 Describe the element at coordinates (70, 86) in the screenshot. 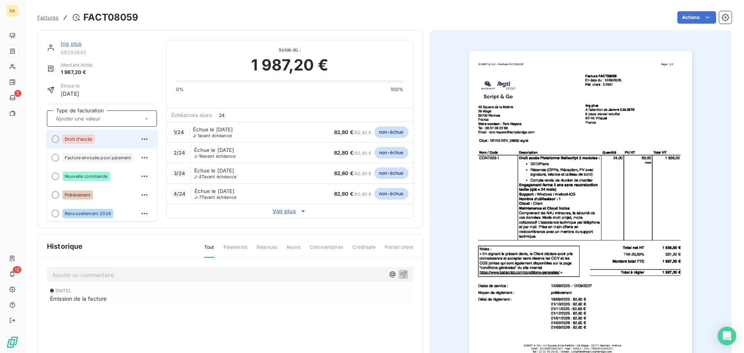

I see `span: Émise le` at that location.